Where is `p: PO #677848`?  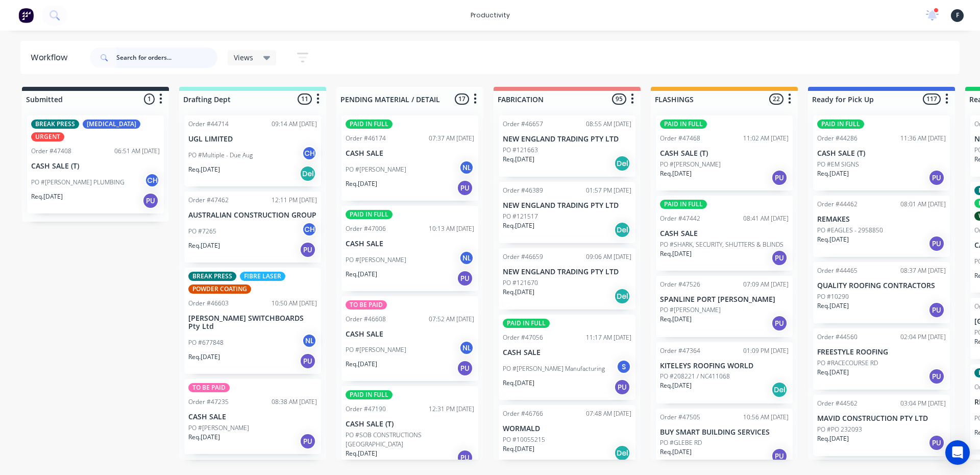
p: PO #677848 is located at coordinates (206, 343).